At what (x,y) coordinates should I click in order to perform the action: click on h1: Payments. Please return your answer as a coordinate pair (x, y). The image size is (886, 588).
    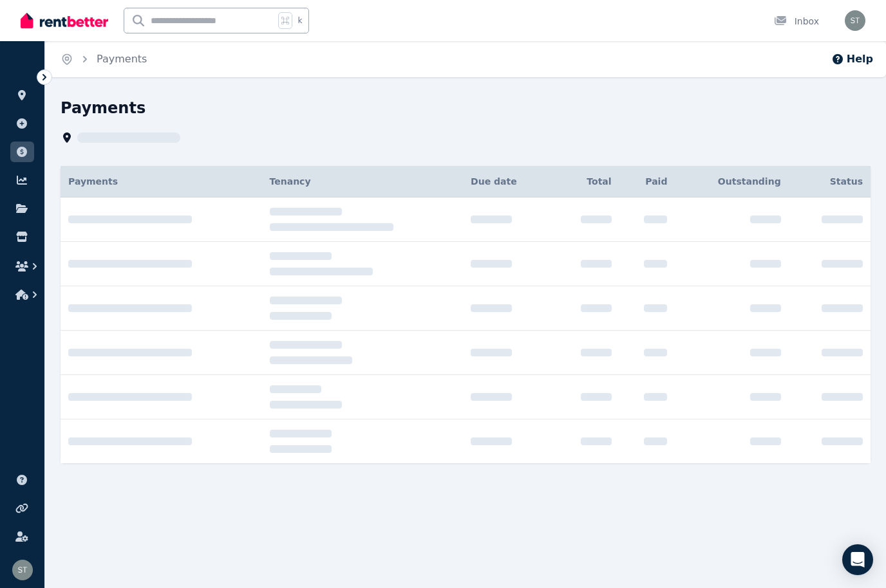
    Looking at the image, I should click on (103, 108).